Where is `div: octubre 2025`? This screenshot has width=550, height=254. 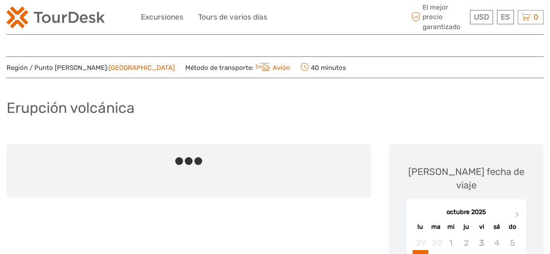
div: octubre 2025 is located at coordinates (466, 213).